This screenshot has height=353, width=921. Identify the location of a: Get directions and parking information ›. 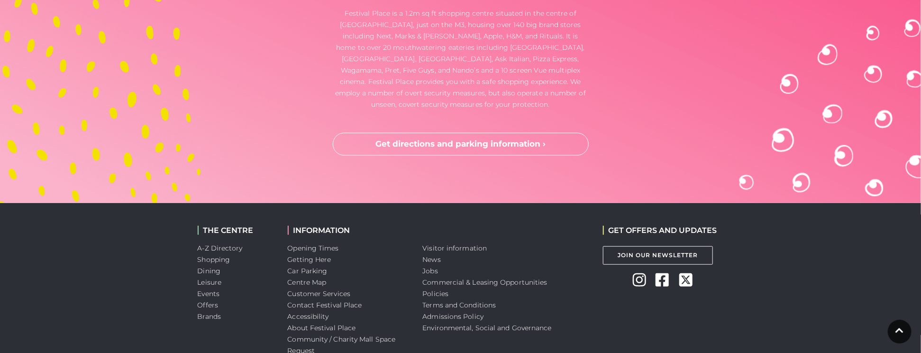
(461, 144).